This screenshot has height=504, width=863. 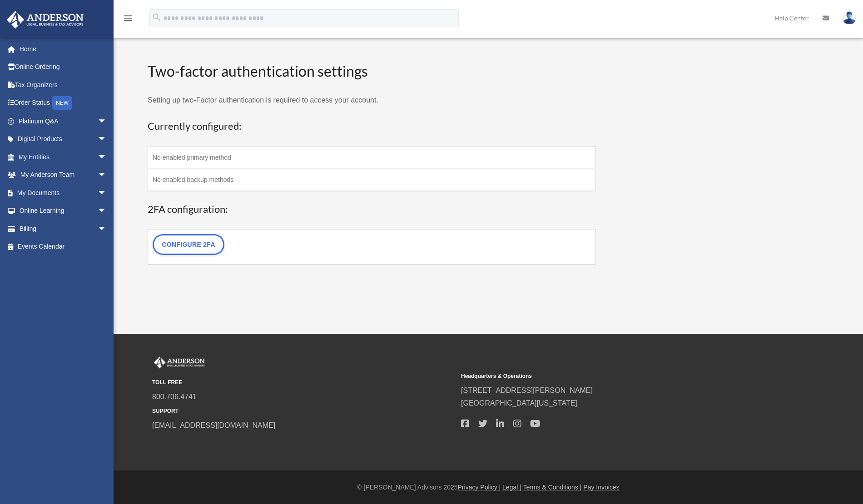 What do you see at coordinates (174, 397) in the screenshot?
I see `a: 800.706.4741` at bounding box center [174, 397].